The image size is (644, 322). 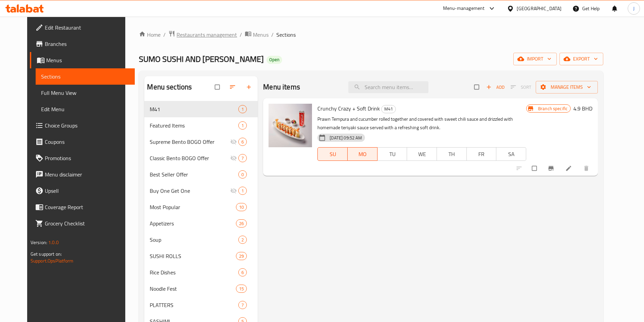 What do you see at coordinates (87, 44) in the screenshot?
I see `span: Branches` at bounding box center [87, 44].